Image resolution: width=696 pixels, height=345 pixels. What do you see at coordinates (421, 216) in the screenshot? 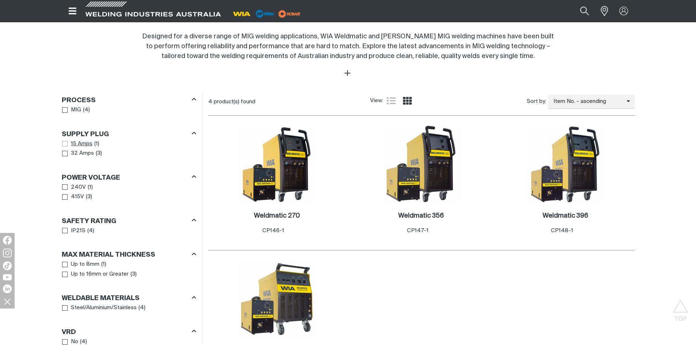
I see `a: Weldmatic 356` at bounding box center [421, 216].